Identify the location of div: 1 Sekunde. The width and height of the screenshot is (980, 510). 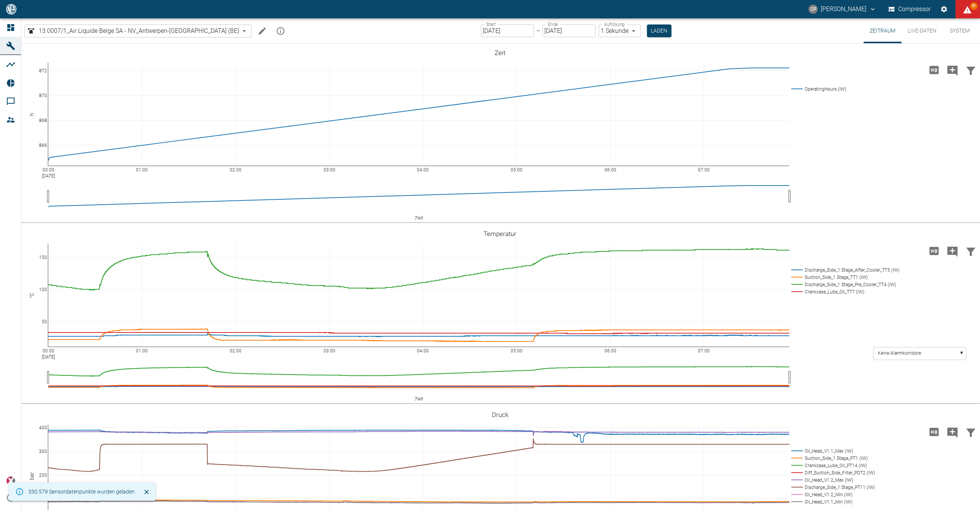
(620, 30).